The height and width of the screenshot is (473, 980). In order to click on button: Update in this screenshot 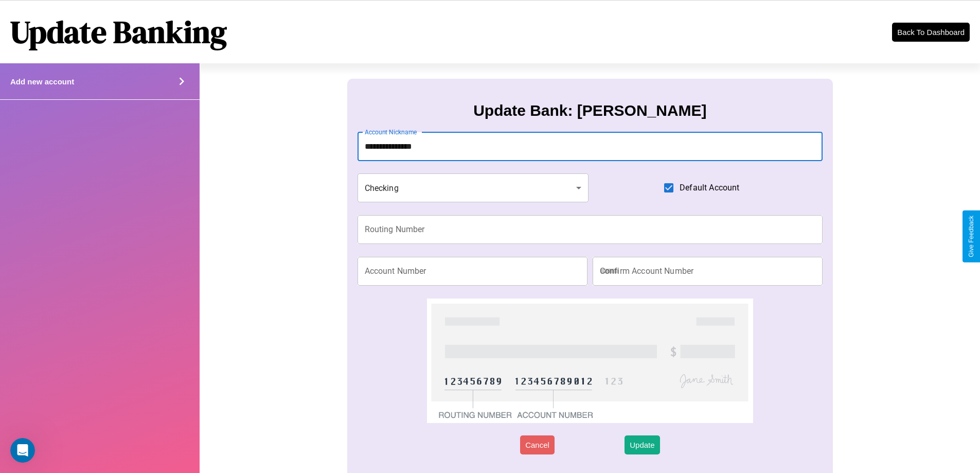, I will do `click(642, 444)`.